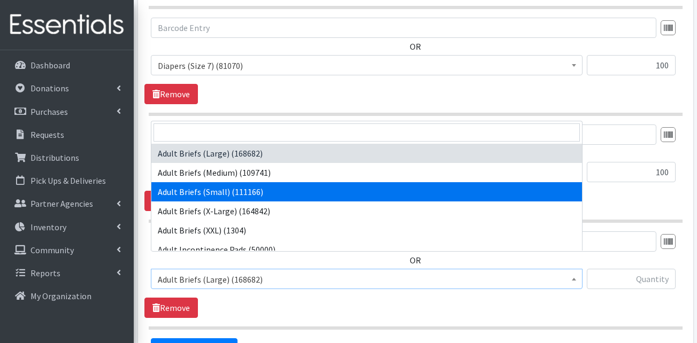 The image size is (697, 343). What do you see at coordinates (62, 204) in the screenshot?
I see `p: Partner Agencies` at bounding box center [62, 204].